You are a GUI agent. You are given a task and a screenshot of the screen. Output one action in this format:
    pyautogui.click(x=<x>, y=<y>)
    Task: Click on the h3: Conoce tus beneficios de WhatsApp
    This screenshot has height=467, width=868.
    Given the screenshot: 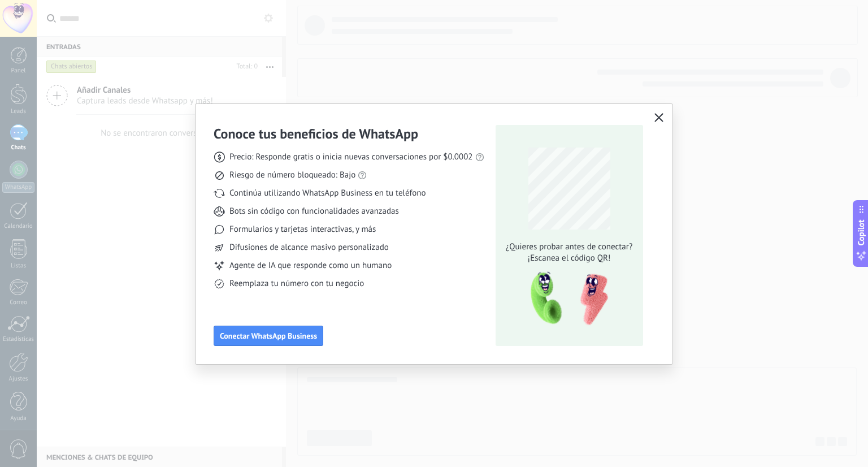 What is the action you would take?
    pyautogui.click(x=316, y=133)
    